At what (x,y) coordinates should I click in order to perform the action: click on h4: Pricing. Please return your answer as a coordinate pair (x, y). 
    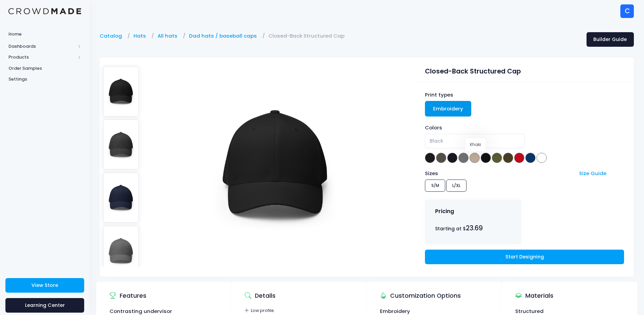
    Looking at the image, I should click on (444, 211).